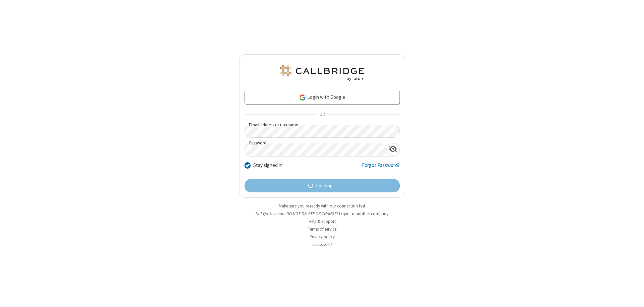 This screenshot has width=644, height=307. Describe the element at coordinates (322, 73) in the screenshot. I see `img: QA Selenium DO NOT DELETE OR CHANGE` at that location.